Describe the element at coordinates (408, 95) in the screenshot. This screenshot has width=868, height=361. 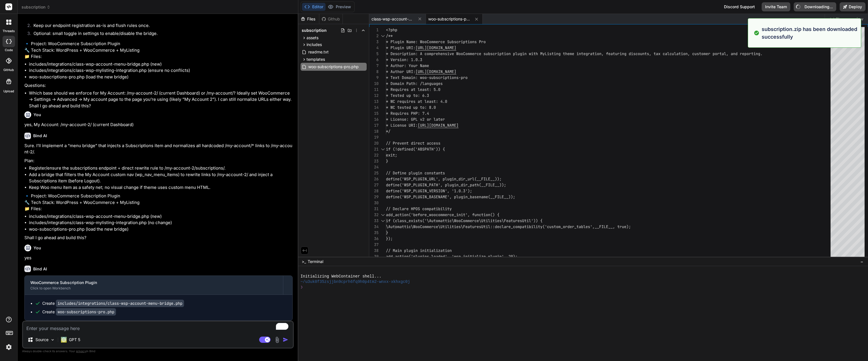
I see `span: * Tested up to: 6.3` at that location.